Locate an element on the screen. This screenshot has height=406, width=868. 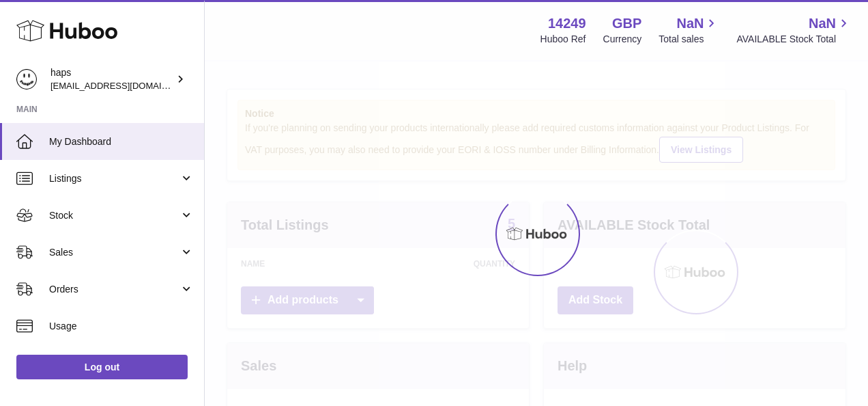
strong: GBP is located at coordinates (627, 24).